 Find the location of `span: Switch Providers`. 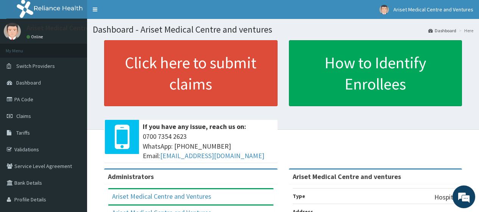

span: Switch Providers is located at coordinates (36, 66).